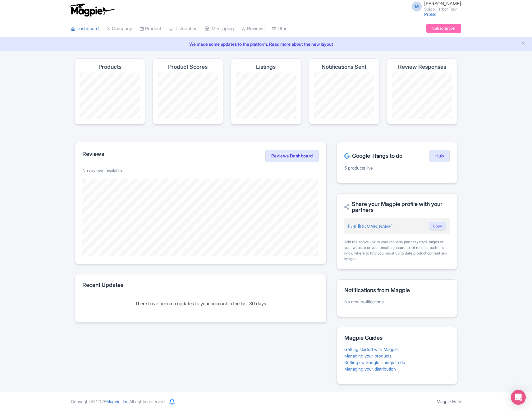 Image resolution: width=532 pixels, height=411 pixels. I want to click on div: Copyright © 2025 All rights reserved., so click(118, 401).